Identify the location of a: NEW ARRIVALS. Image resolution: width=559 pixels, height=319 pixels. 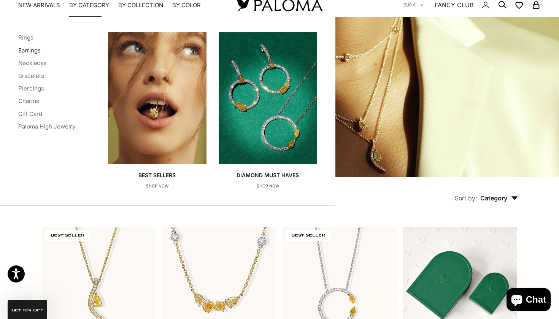
(39, 5).